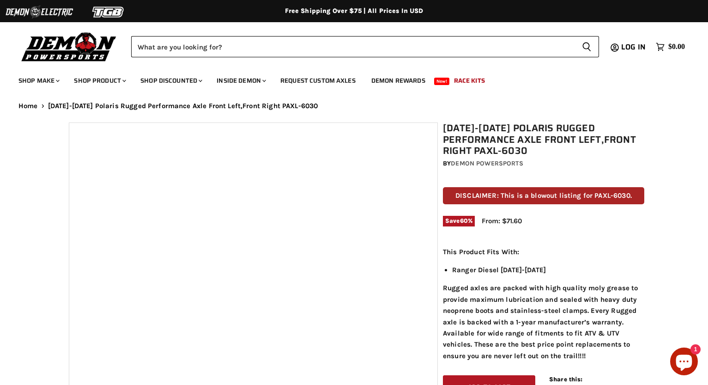  Describe the element at coordinates (171, 80) in the screenshot. I see `a: Shop Discounted` at that location.